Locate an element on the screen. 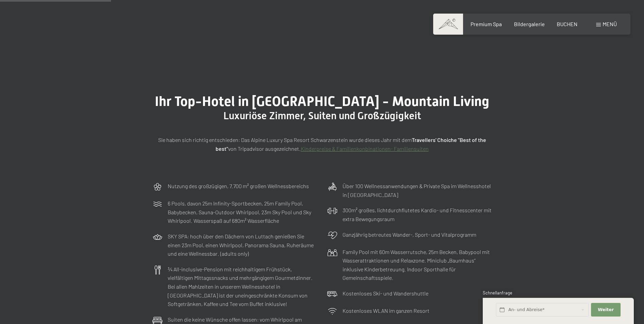 The image size is (644, 324). p: 300m² großes, lichtdurchflutetes Kardio- und Fitnesscenter mit extra Bewegungsraum is located at coordinates (417, 214).